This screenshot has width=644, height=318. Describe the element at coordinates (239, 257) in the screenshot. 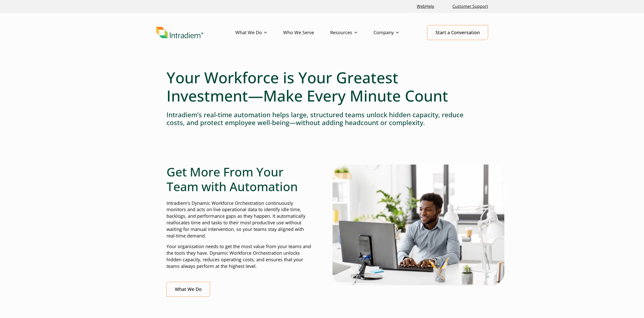

I see `p: Your organization needs to get the most value from your teams and the tools they have. Dynamic Wo...` at that location.